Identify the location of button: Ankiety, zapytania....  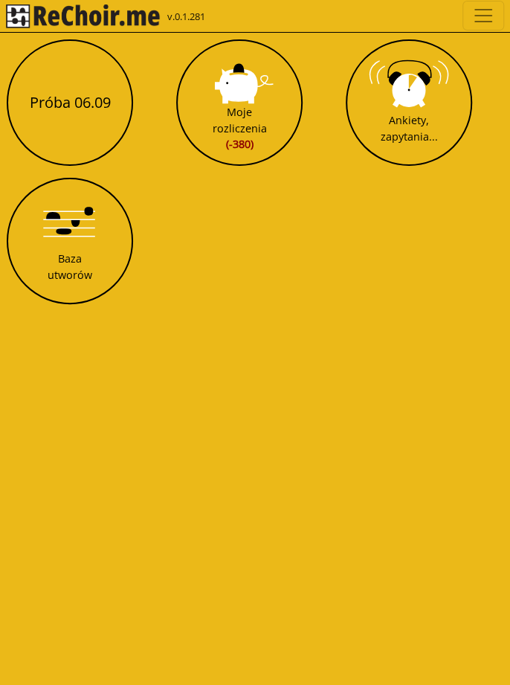
(409, 103).